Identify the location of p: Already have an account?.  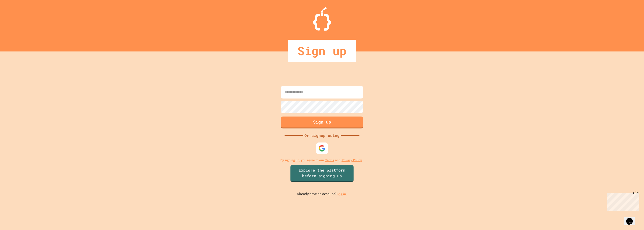
(322, 194).